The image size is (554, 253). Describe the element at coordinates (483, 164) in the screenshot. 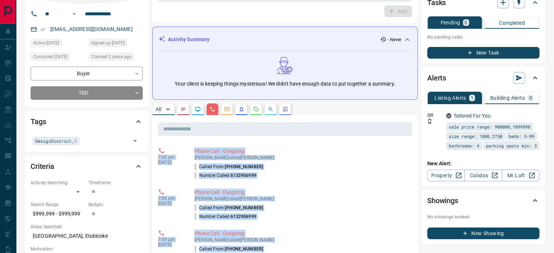

I see `p: New Alert:` at that location.